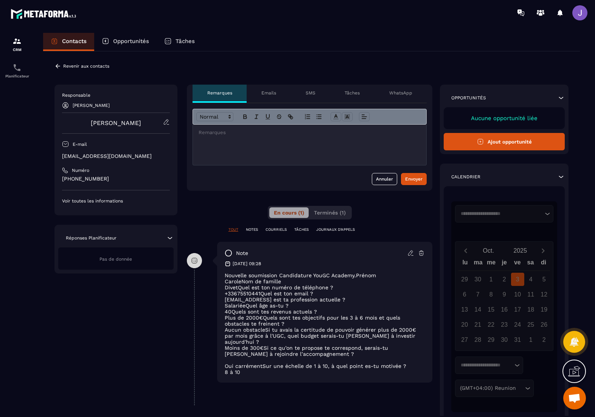 This screenshot has width=595, height=417. Describe the element at coordinates (17, 68) in the screenshot. I see `img: scheduler` at that location.